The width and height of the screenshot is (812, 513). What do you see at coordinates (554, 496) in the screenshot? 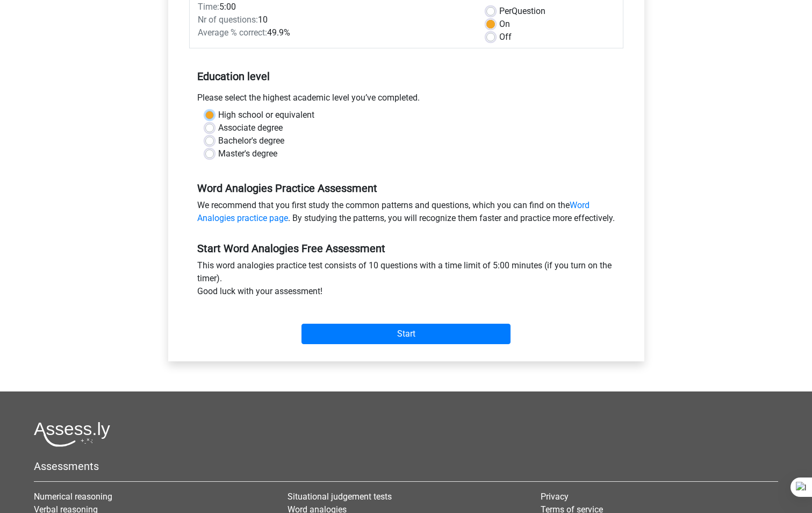
I see `a: Privacy` at bounding box center [554, 496].